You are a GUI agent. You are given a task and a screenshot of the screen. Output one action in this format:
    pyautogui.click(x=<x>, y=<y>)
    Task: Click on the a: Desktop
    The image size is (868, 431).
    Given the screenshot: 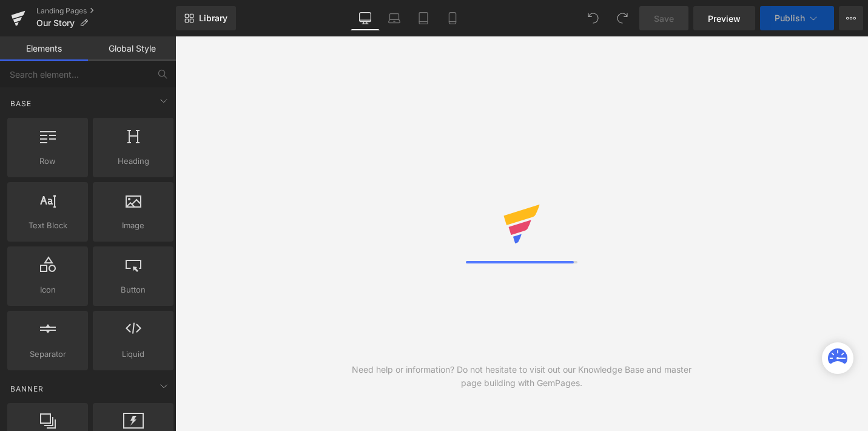 What is the action you would take?
    pyautogui.click(x=365, y=18)
    